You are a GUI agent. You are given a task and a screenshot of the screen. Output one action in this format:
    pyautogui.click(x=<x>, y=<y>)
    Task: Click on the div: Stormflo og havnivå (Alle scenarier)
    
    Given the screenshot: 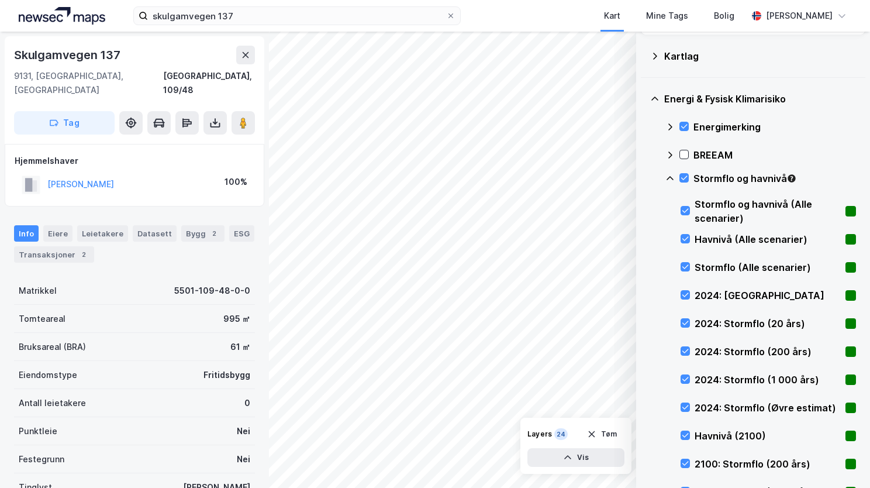 What is the action you would take?
    pyautogui.click(x=768, y=211)
    